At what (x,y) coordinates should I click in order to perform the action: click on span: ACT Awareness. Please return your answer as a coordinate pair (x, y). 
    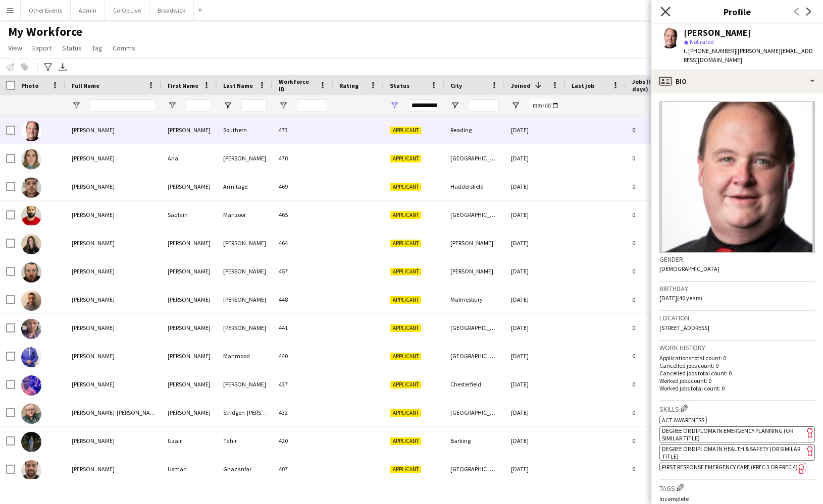
    Looking at the image, I should click on (683, 420).